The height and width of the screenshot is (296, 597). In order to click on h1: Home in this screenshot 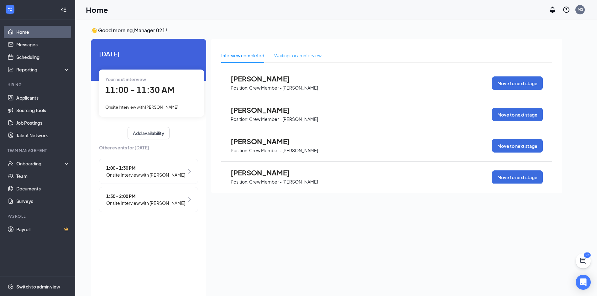, I will do `click(97, 10)`.